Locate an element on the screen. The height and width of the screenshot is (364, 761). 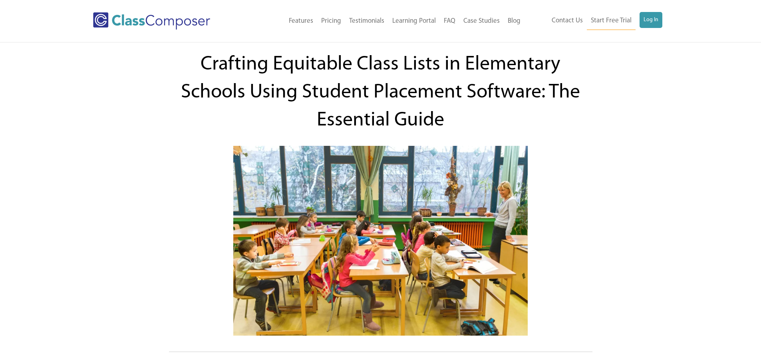
a: Learning Portal is located at coordinates (414, 21).